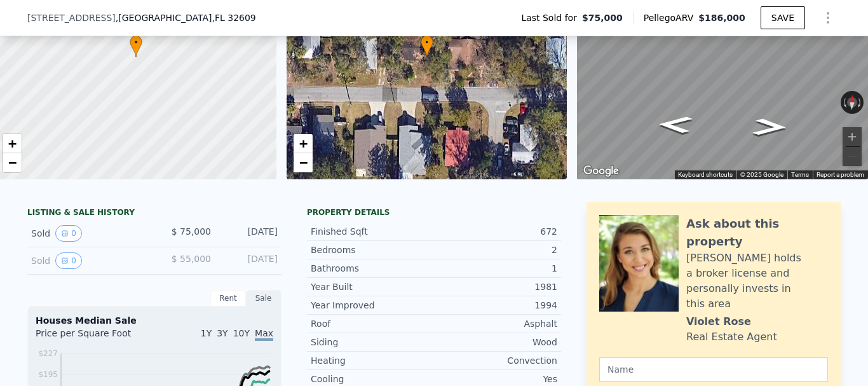 Image resolution: width=868 pixels, height=386 pixels. Describe the element at coordinates (372, 250) in the screenshot. I see `div: Bedrooms` at that location.